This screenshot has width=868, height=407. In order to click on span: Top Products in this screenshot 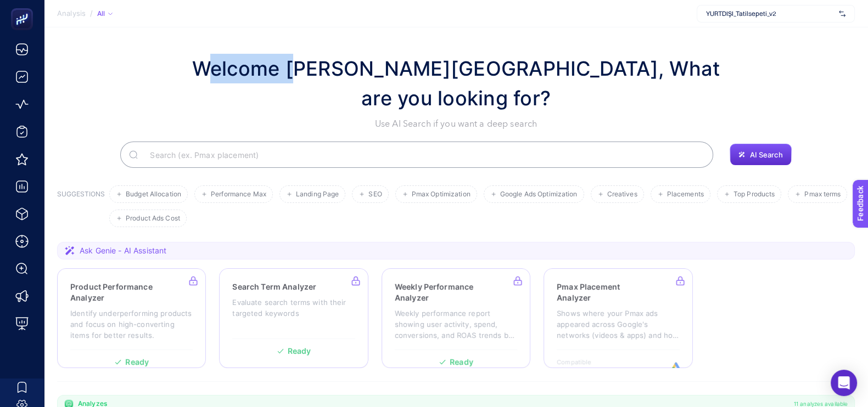, I will do `click(754, 194)`.